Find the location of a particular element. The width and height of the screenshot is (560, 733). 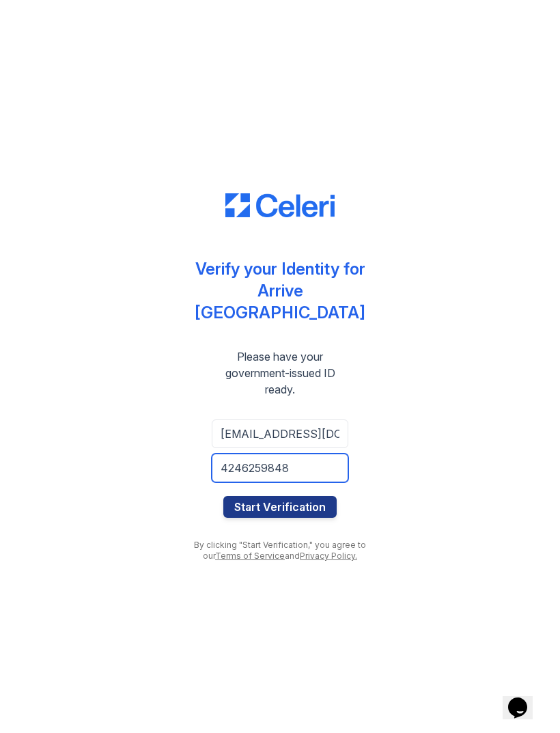

a: Terms of Service is located at coordinates (250, 555).